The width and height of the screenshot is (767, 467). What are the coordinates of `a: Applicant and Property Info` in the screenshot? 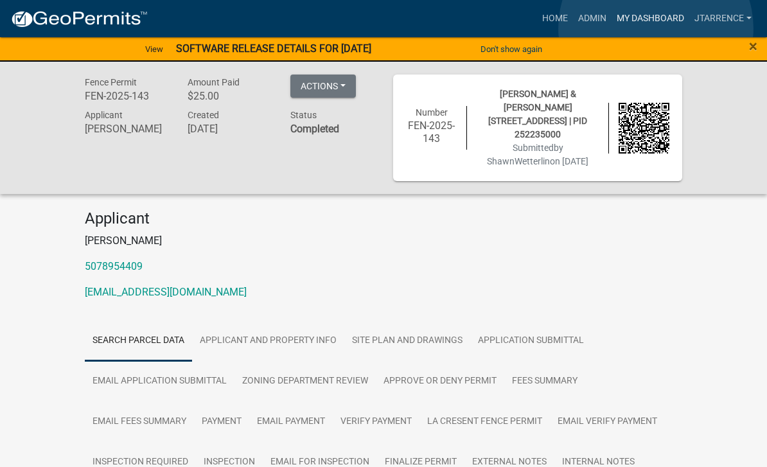 It's located at (268, 341).